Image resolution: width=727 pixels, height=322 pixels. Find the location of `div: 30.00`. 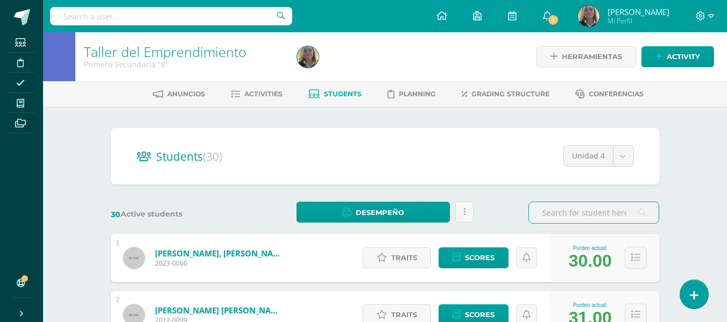

div: 30.00 is located at coordinates (590, 261).